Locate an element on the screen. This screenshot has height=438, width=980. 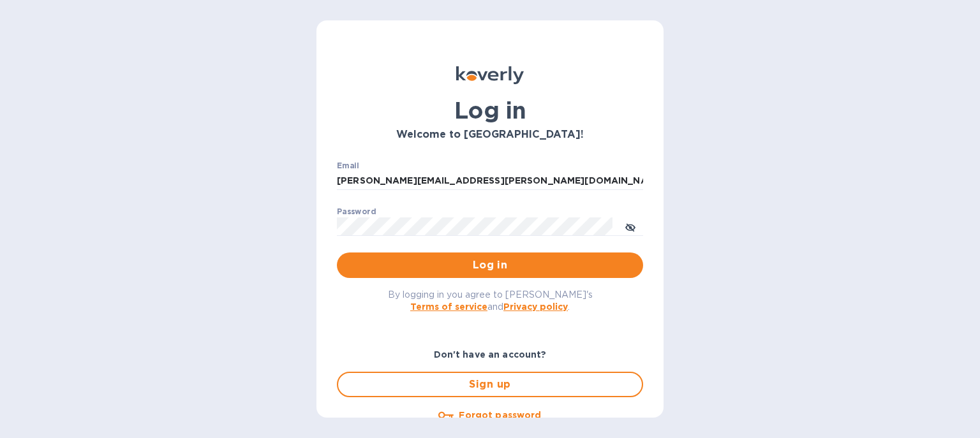
input: Enter email address is located at coordinates (490, 181).